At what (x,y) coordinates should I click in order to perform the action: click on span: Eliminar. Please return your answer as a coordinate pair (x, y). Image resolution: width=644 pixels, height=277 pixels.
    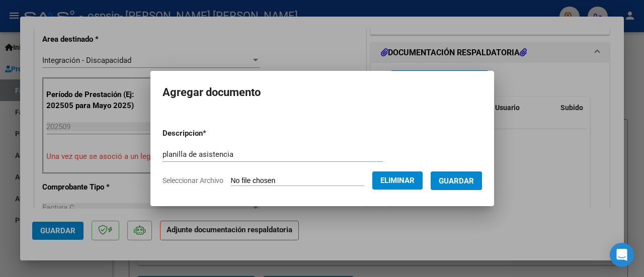
    Looking at the image, I should click on (397, 181).